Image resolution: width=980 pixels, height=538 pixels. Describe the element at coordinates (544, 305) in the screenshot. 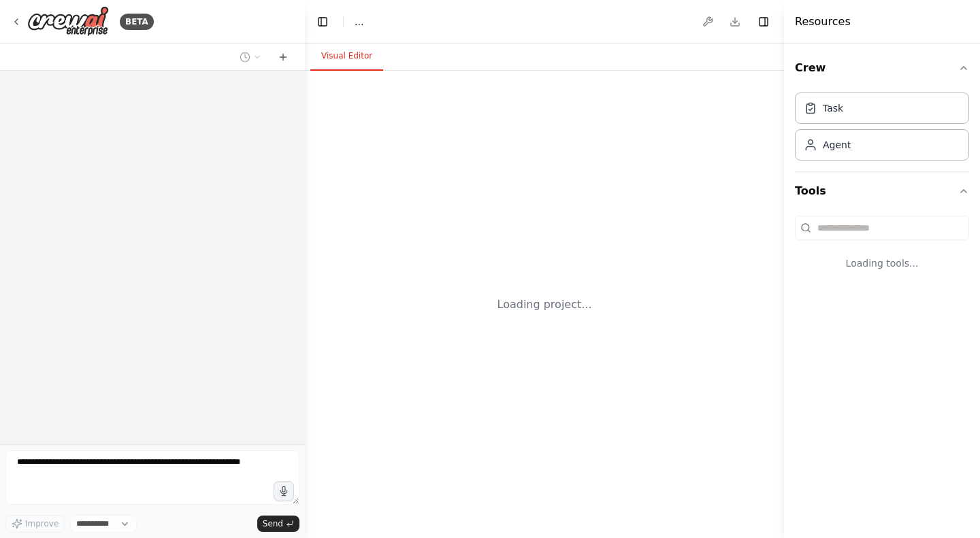

I see `div: Loading project...` at that location.